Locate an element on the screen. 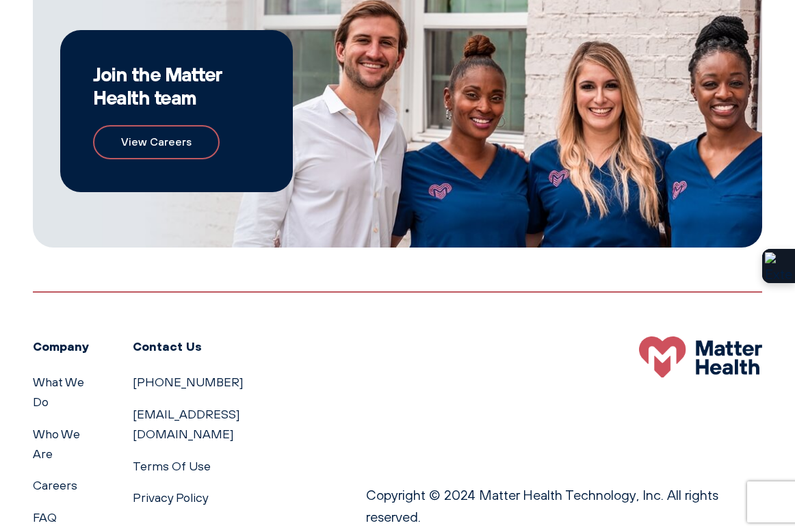 The height and width of the screenshot is (532, 795). a: FAQ is located at coordinates (45, 517).